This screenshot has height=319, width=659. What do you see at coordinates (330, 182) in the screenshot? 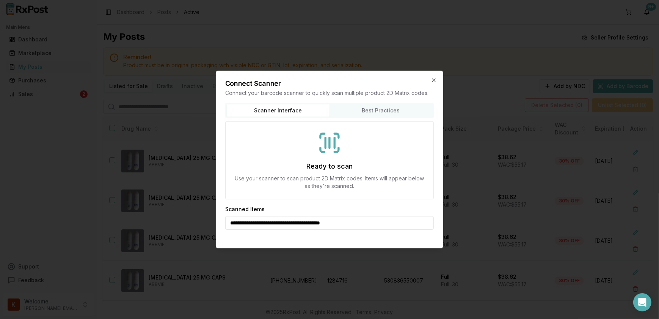
I see `p: Use your scanner to scan product 2D Matrix codes. Items will appear below as they're scanned.` at bounding box center [330, 182].